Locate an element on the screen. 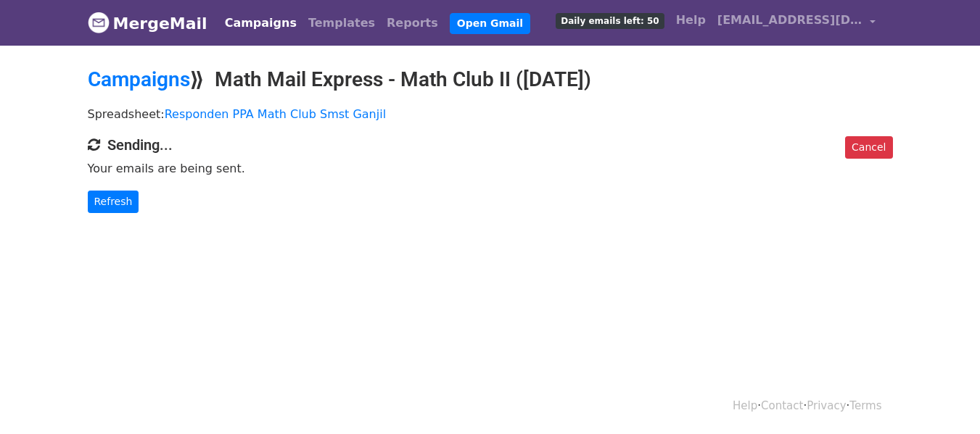 This screenshot has width=980, height=434. a: Responden PPA Math Club Smst Ganjil is located at coordinates (275, 114).